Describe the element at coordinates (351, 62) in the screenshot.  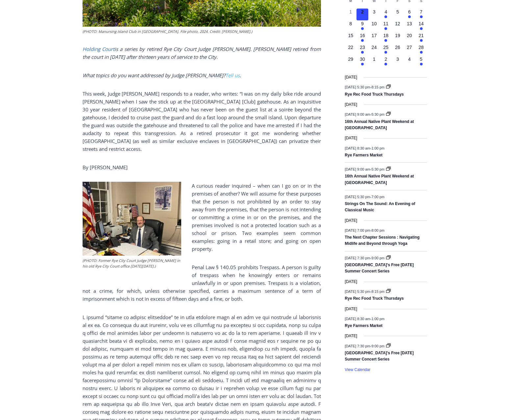
I see `button: 29` at that location.